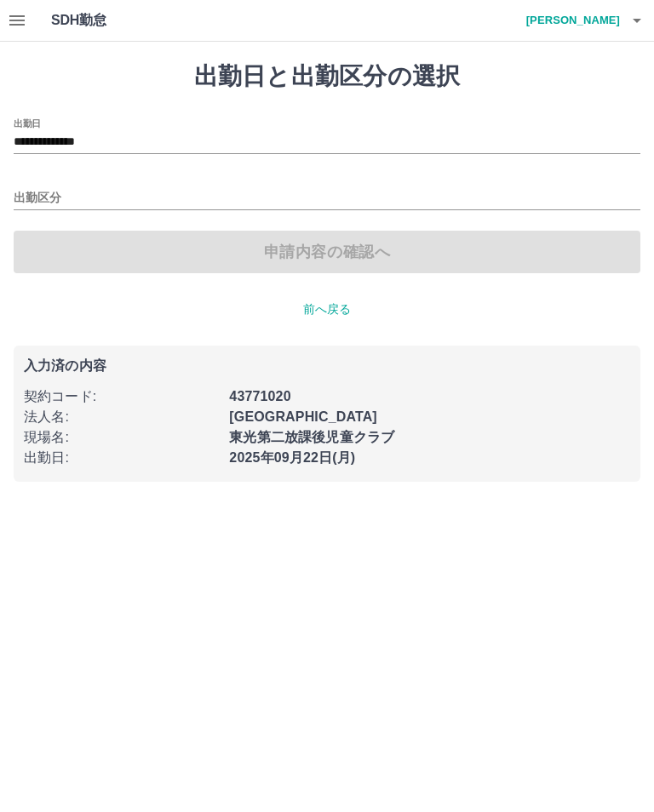 The image size is (654, 812). Describe the element at coordinates (121, 458) in the screenshot. I see `p: 出勤日 :` at that location.